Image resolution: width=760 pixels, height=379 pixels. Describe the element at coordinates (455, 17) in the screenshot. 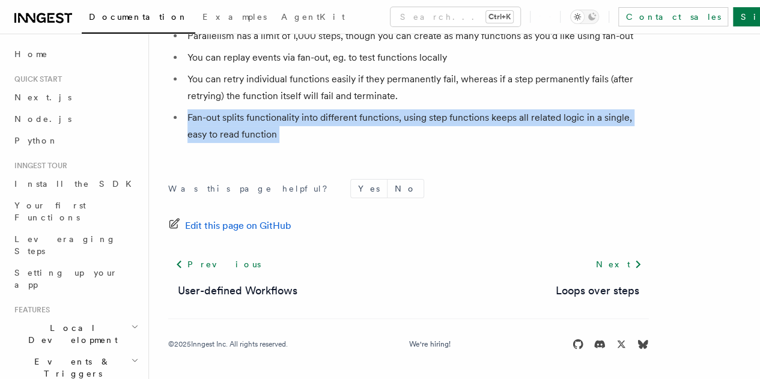

I see `button: Search...Ctrl+K` at that location.